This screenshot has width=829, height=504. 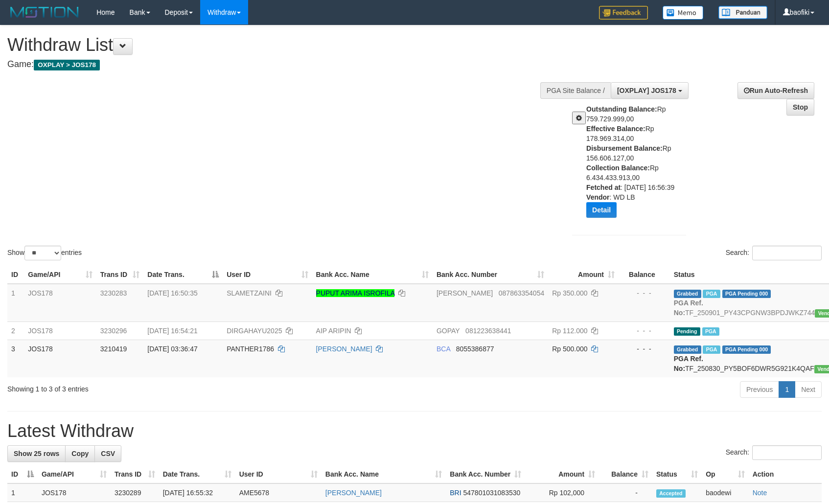 What do you see at coordinates (618, 168) in the screenshot?
I see `b: Collection Balance:` at bounding box center [618, 168].